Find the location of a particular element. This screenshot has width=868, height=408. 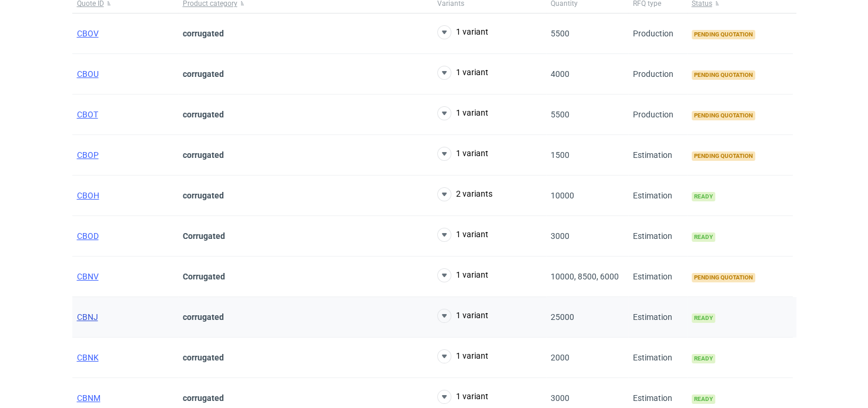

a: CBOD is located at coordinates (87, 236).